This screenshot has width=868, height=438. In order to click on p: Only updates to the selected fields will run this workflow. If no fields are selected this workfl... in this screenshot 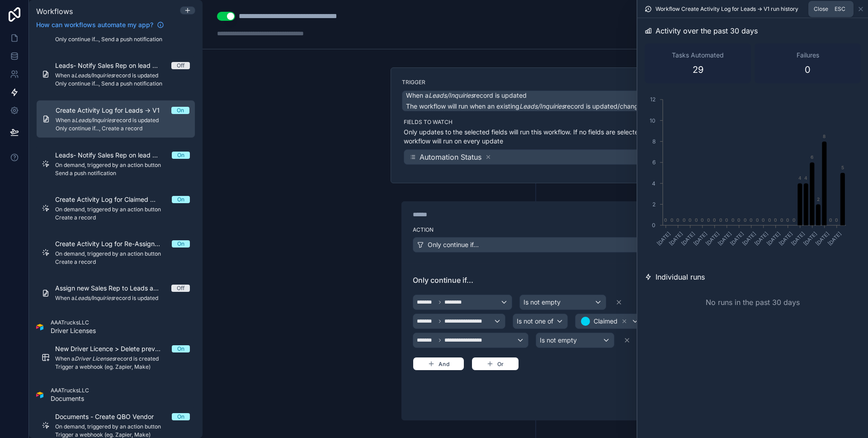, I will do `click(536, 137)`.